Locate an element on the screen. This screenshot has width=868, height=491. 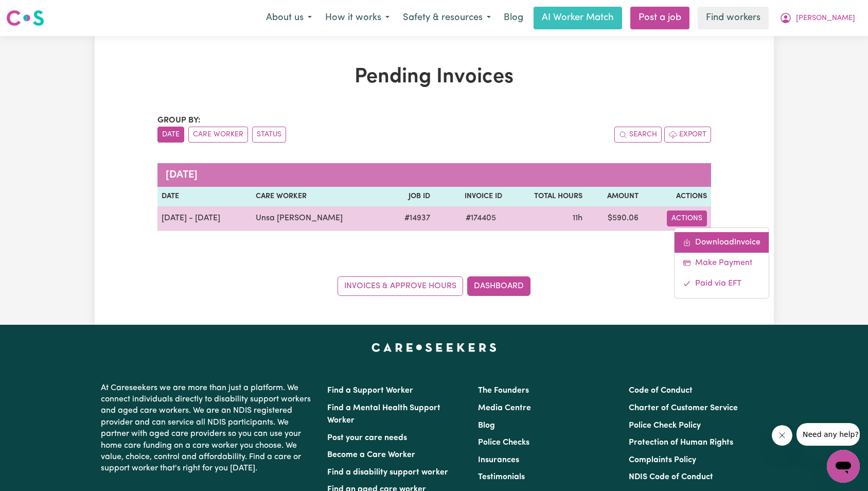
button: sort invoices by care worker is located at coordinates (218, 134).